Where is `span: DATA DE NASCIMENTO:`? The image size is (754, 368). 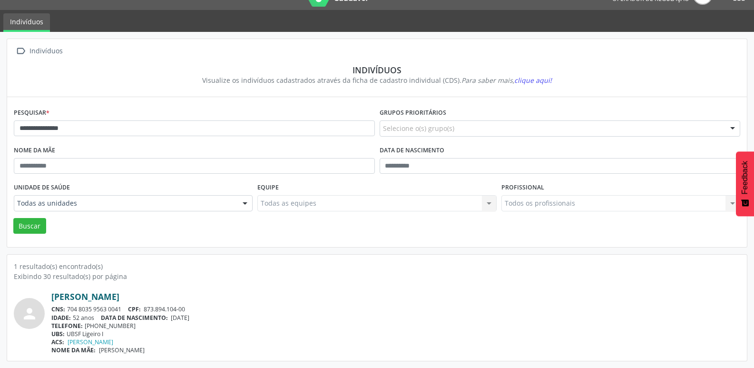 span: DATA DE NASCIMENTO: is located at coordinates (134, 317).